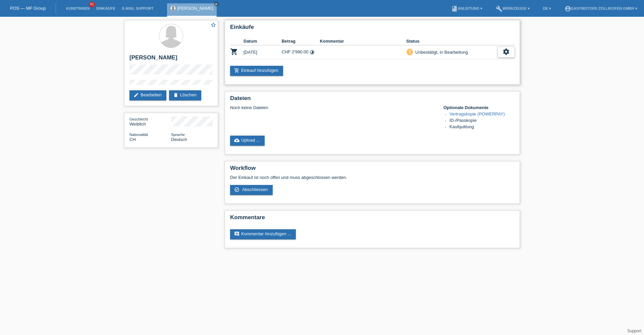 The image size is (644, 335). Describe the element at coordinates (410, 52) in the screenshot. I see `i: priority_high` at that location.